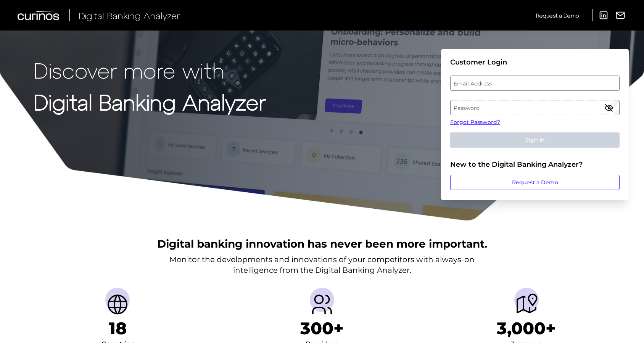  Describe the element at coordinates (322, 328) in the screenshot. I see `h1: 300+` at that location.